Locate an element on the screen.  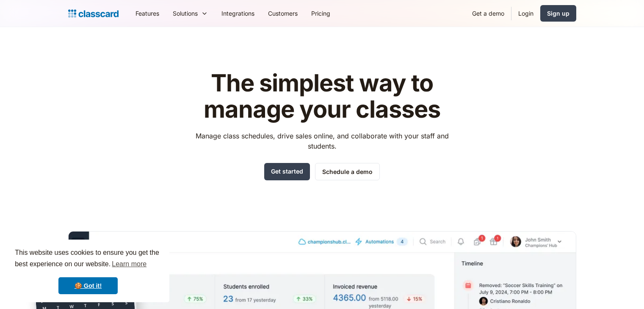
a: Get started is located at coordinates (287, 171).